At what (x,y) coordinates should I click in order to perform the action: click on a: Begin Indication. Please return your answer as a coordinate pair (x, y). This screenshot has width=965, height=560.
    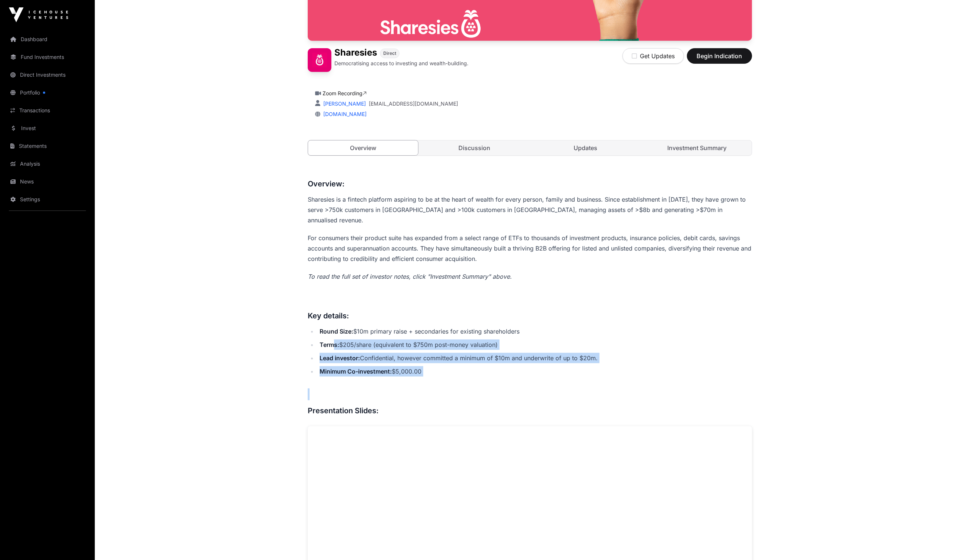
    Looking at the image, I should click on (720, 60).